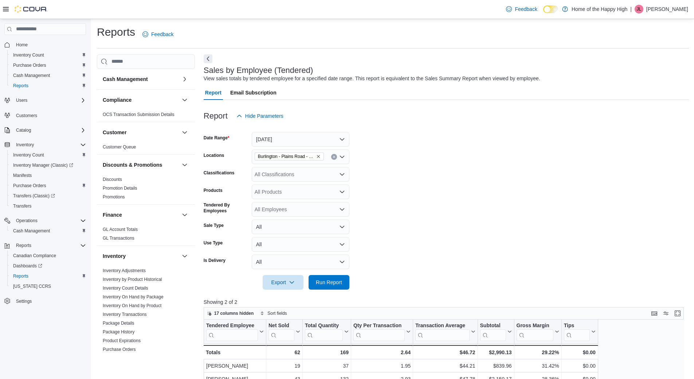 This screenshot has width=694, height=379. Describe the element at coordinates (277, 313) in the screenshot. I see `span: Sort fields` at that location.